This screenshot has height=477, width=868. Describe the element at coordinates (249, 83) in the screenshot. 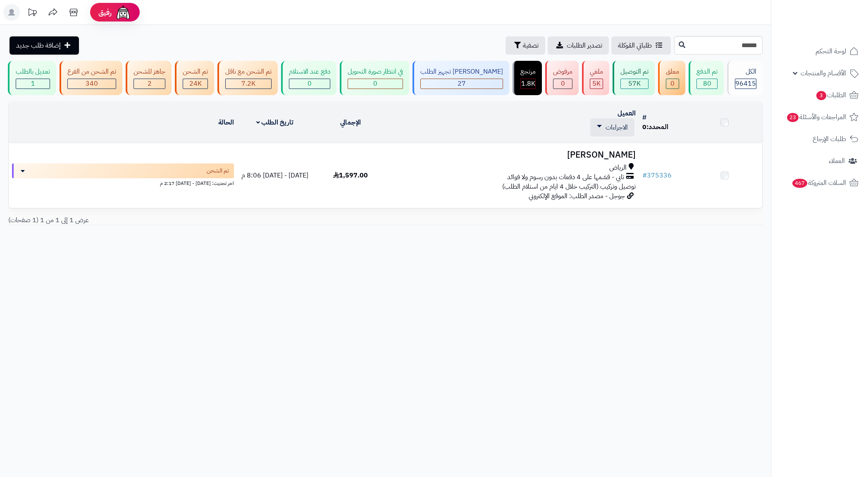

I see `span: 7.2K` at that location.